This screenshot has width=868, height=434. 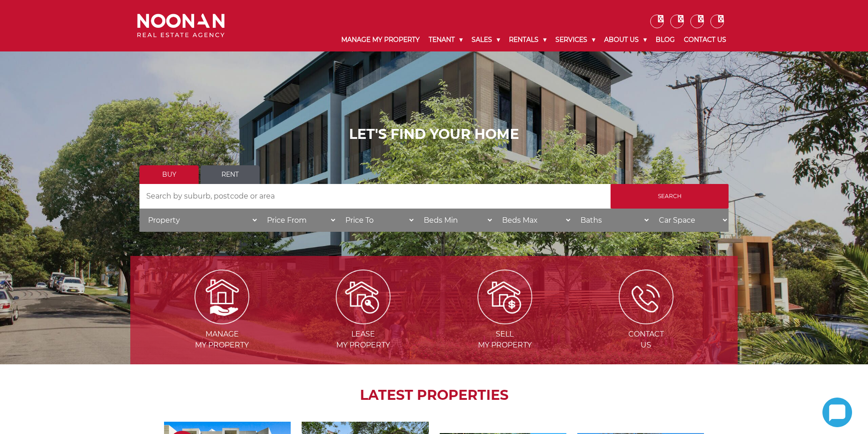 I want to click on a: Manage My Property, so click(x=381, y=40).